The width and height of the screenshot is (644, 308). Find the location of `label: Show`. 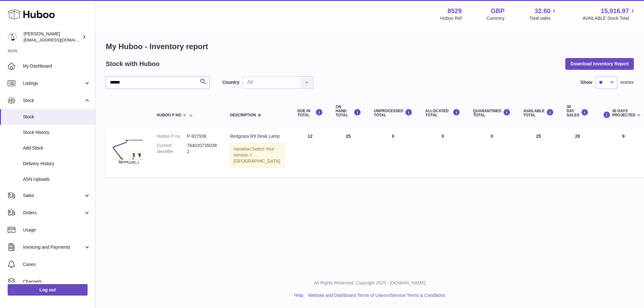

label: Show is located at coordinates (587, 82).